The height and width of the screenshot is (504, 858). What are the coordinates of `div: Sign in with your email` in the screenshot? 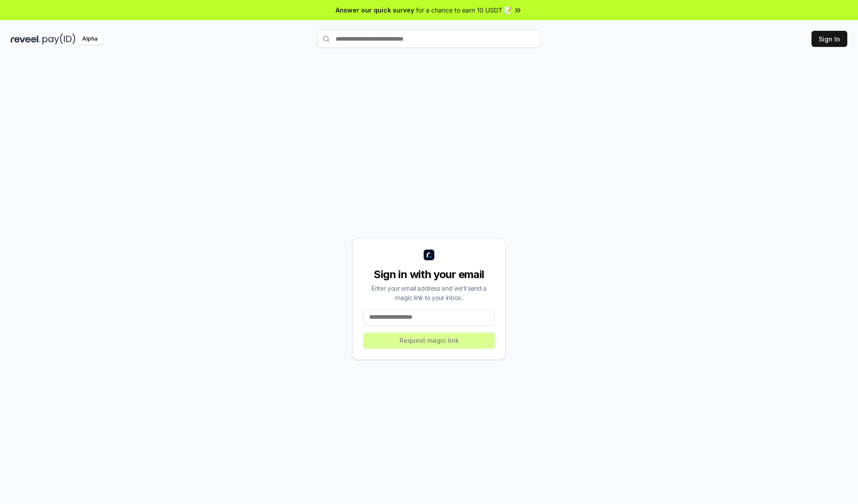 It's located at (429, 275).